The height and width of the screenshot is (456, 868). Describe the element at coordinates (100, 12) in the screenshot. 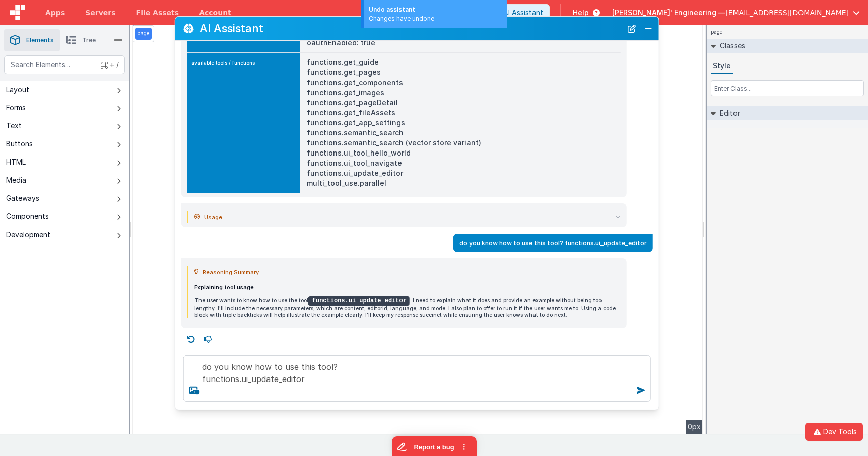

I see `span: Servers` at that location.